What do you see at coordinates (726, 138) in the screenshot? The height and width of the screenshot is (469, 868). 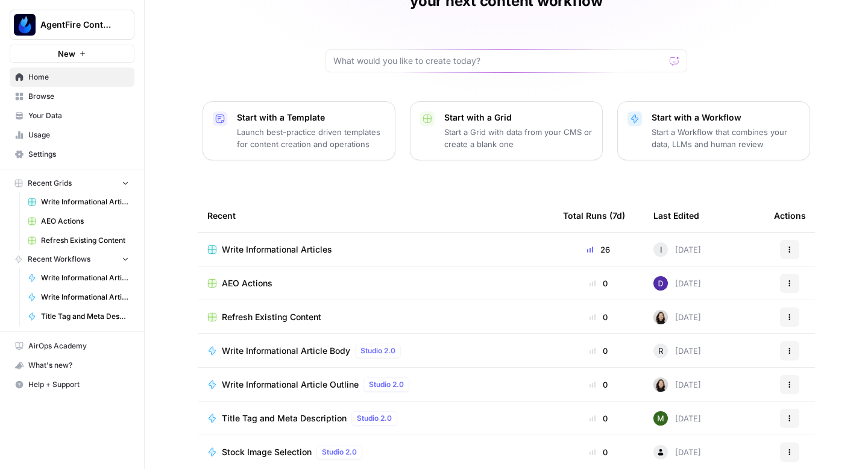 I see `p: Start a Workflow that combines your data, LLMs and human review` at bounding box center [726, 138].